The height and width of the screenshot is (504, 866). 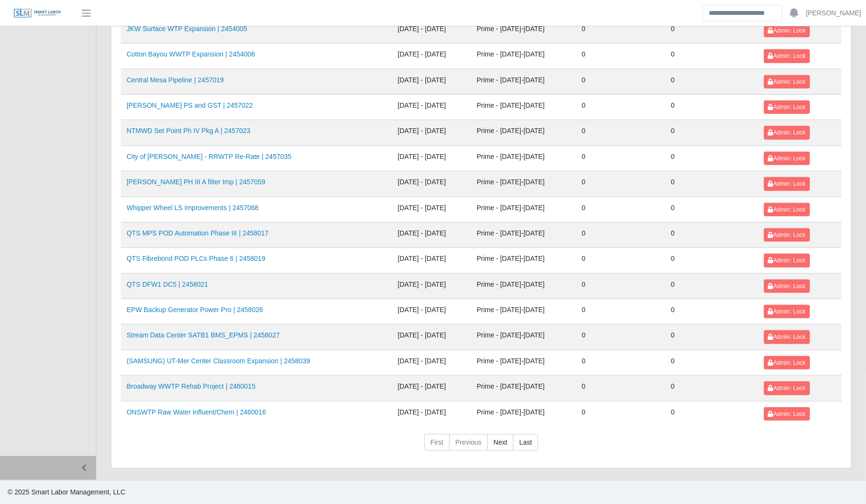 I want to click on nav: pagination, so click(x=480, y=447).